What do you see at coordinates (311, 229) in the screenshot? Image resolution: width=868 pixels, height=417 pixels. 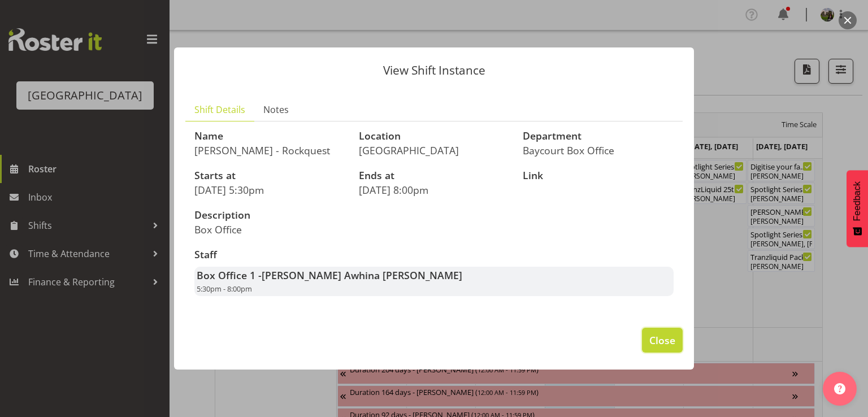 I see `p: Box Office` at bounding box center [311, 229].